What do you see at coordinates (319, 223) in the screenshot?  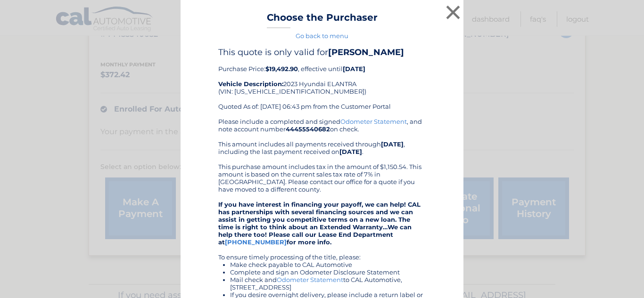 I see `strong: If you have interest in financing your payoff, we can help! CAL has partnerships with several fin...` at bounding box center [319, 223].